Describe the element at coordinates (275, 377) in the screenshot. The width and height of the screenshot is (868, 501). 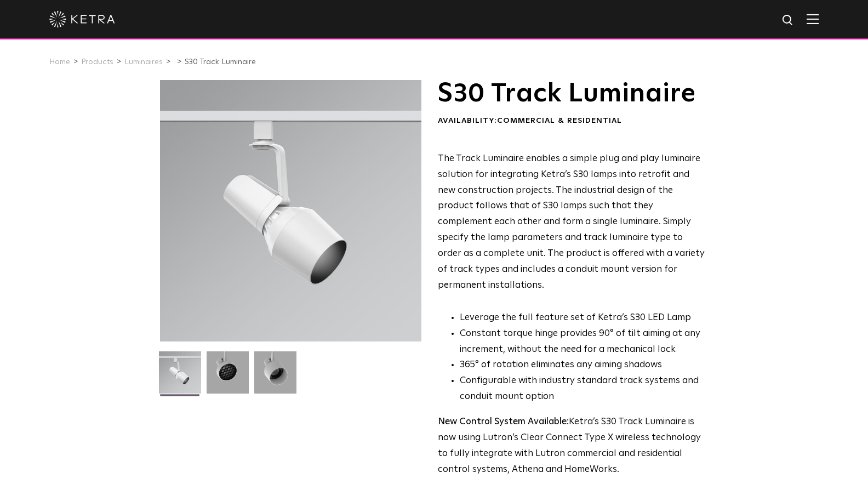
I see `img: 9e3d97bd0cf938513d6e` at that location.